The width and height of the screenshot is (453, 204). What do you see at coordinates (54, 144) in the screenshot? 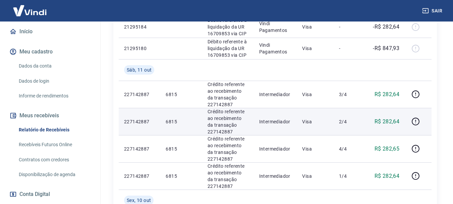
I see `a: Recebíveis Futuros Online` at bounding box center [54, 144].